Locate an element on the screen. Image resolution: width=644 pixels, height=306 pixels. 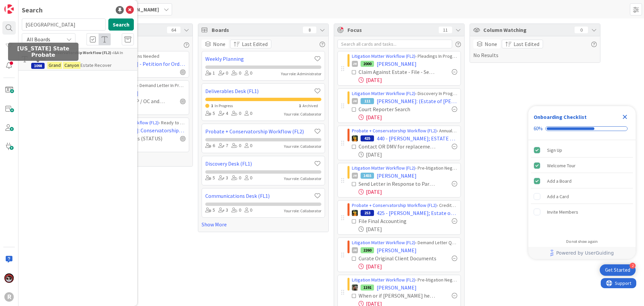
div: 11 is located at coordinates (446, 30).